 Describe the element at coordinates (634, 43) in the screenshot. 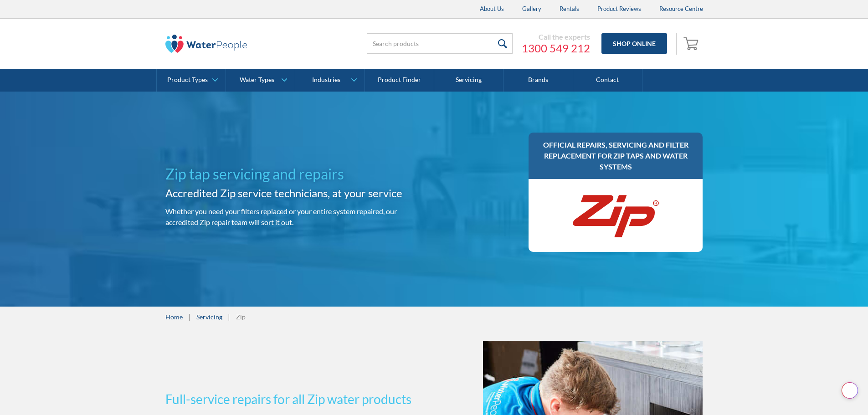

I see `a: Shop Online` at that location.